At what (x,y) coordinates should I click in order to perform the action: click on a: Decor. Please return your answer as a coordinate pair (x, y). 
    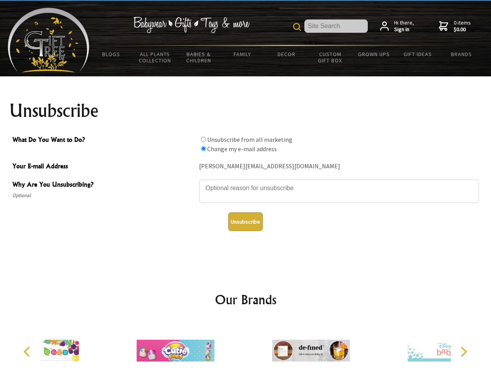
    Looking at the image, I should click on (286, 54).